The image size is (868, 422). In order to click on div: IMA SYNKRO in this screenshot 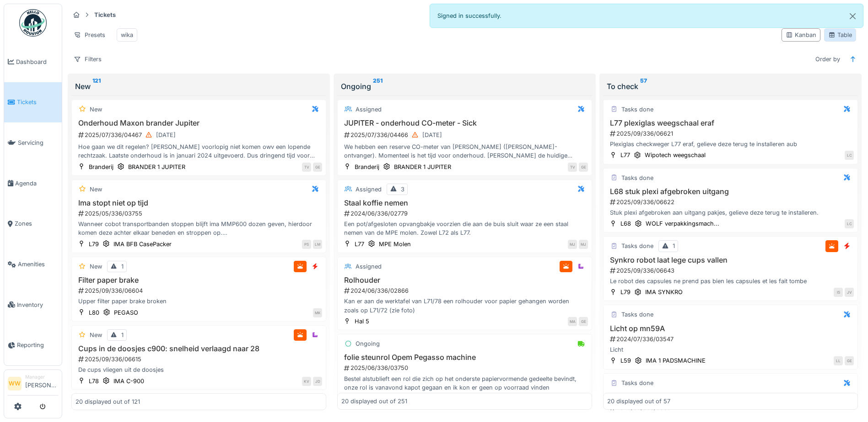, I will do `click(664, 292)`.